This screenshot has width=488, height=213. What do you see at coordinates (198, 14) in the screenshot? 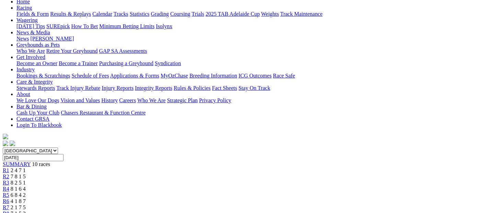
I see `a: Trials` at bounding box center [198, 14].